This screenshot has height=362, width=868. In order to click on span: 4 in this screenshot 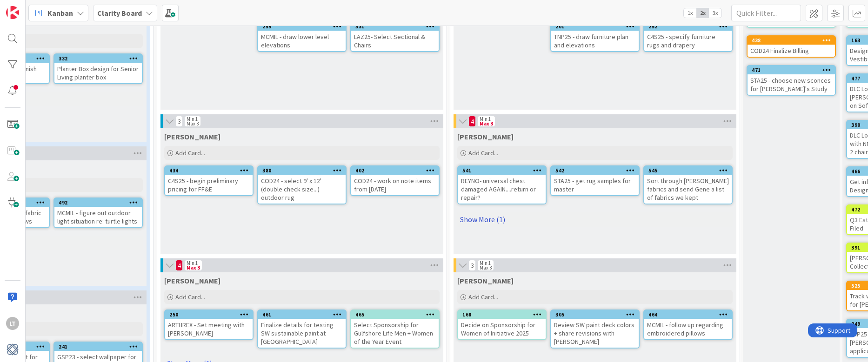, I will do `click(179, 266)`.